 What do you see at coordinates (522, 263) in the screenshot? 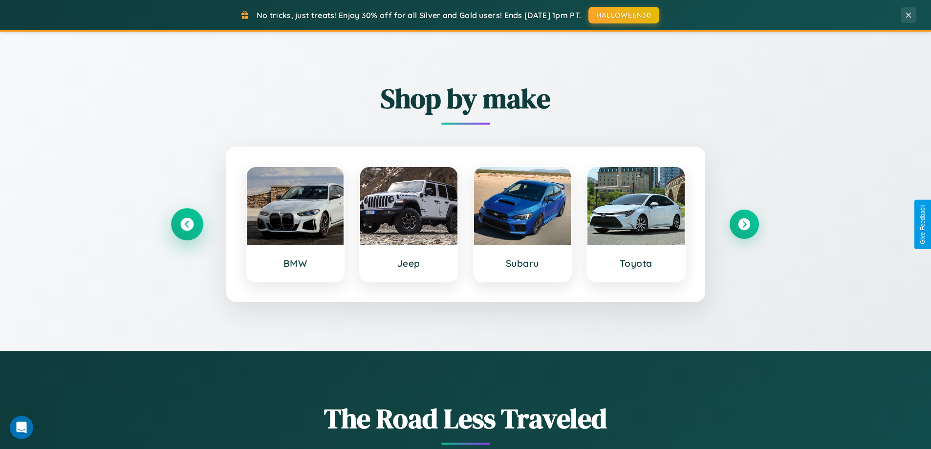
I see `h3: Subaru` at bounding box center [522, 263].